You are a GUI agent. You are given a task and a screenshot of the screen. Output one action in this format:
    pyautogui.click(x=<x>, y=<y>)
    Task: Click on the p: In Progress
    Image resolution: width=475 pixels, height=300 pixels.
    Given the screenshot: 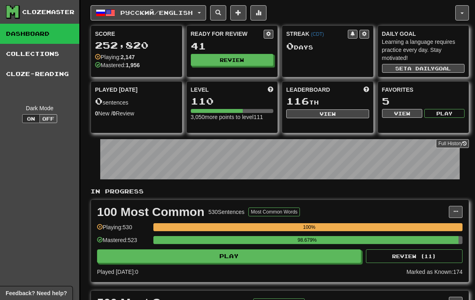 What is the action you would take?
    pyautogui.click(x=280, y=192)
    